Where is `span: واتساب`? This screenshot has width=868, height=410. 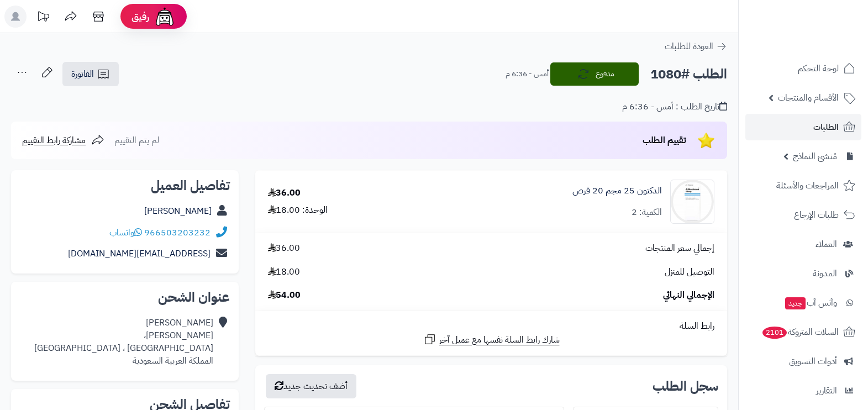
span: واتساب is located at coordinates (125, 232).